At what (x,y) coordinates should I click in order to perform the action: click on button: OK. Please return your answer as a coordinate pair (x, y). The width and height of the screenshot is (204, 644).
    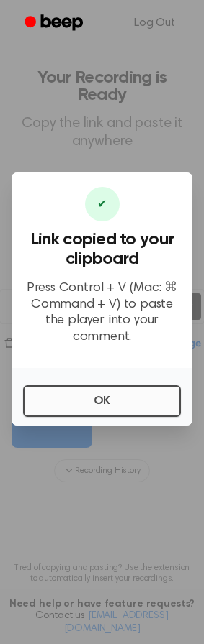
    Looking at the image, I should click on (102, 401).